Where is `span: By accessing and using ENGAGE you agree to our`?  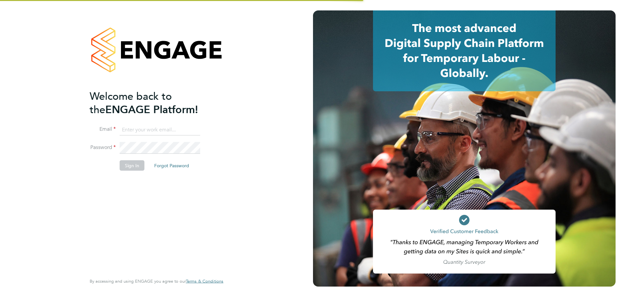 span: By accessing and using ENGAGE you agree to our is located at coordinates (156, 281).